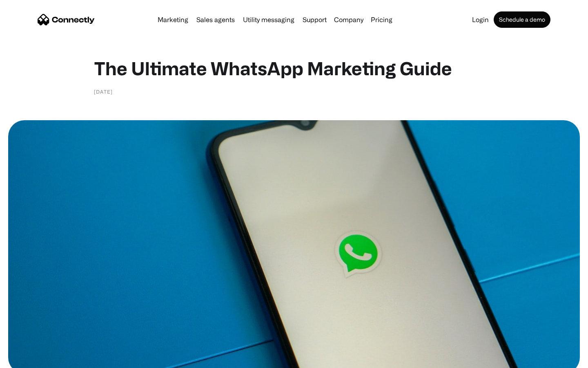 The image size is (588, 368). What do you see at coordinates (522, 20) in the screenshot?
I see `a: Schedule a demo` at bounding box center [522, 20].